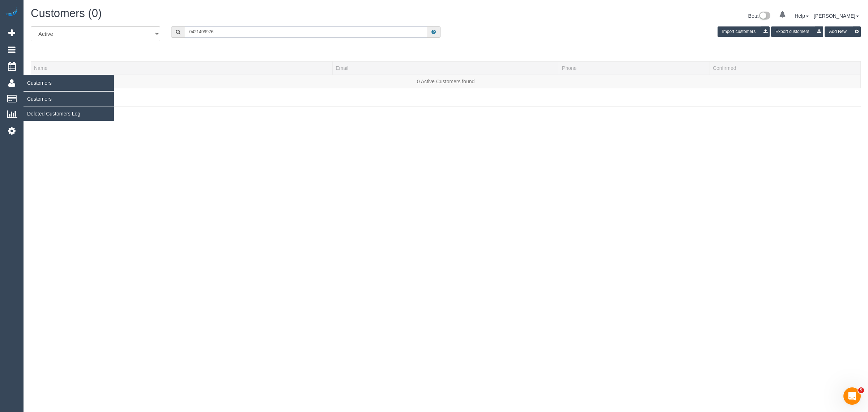  I want to click on a: Automaid Logo, so click(12, 13).